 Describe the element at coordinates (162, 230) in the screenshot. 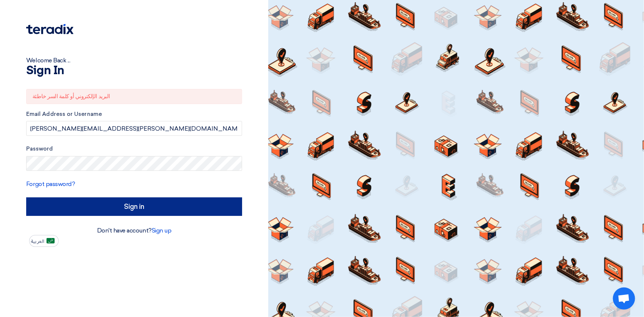

I see `a: Sign up` at that location.